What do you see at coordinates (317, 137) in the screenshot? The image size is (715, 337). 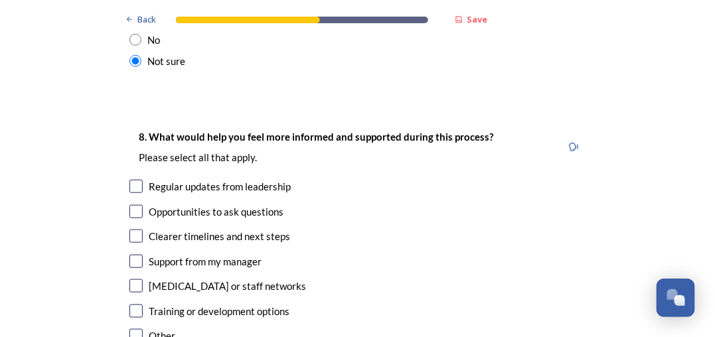 I see `strong: 8. What would help you feel more informed and supported during this process?` at bounding box center [317, 137].